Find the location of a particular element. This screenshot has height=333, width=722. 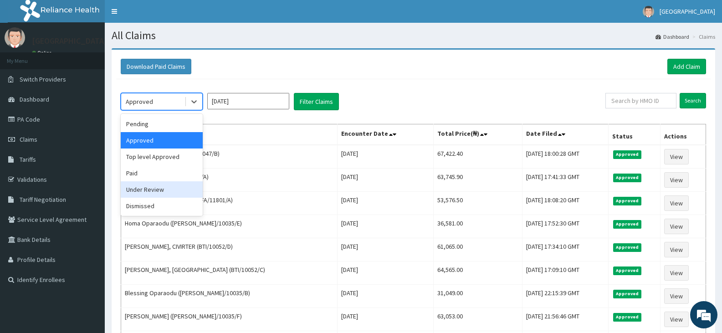

span: Switch Providers is located at coordinates (43, 79).